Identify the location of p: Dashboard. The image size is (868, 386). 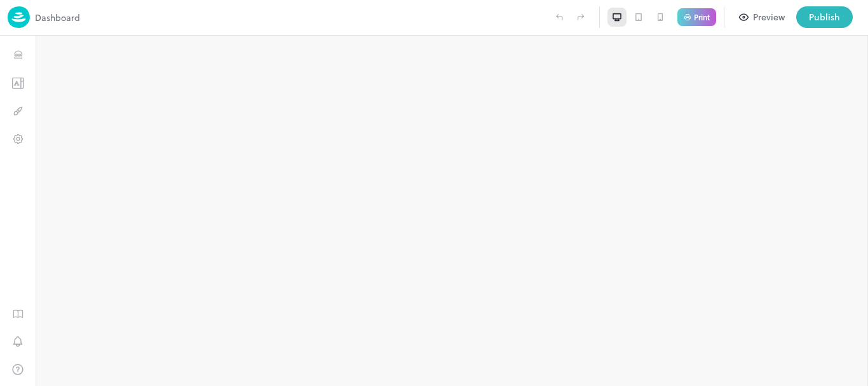
(57, 17).